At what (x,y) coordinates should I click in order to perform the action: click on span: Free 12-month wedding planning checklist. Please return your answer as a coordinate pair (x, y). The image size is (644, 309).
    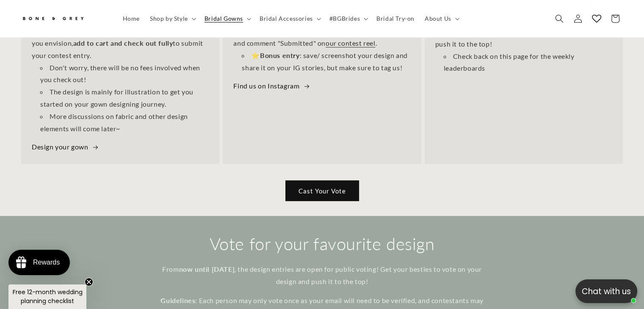
    Looking at the image, I should click on (47, 296).